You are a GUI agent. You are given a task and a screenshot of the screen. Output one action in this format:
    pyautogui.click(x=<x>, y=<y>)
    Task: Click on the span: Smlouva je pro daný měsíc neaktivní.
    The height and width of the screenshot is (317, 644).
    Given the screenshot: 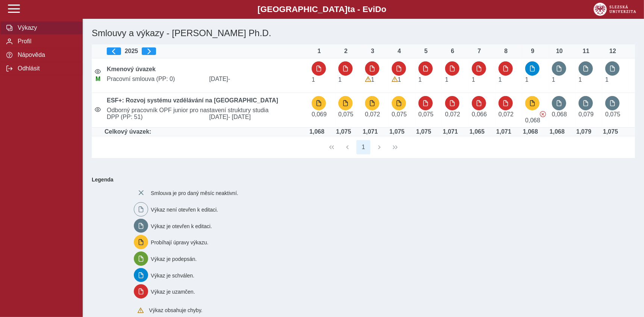 What is the action you would take?
    pyautogui.click(x=195, y=193)
    